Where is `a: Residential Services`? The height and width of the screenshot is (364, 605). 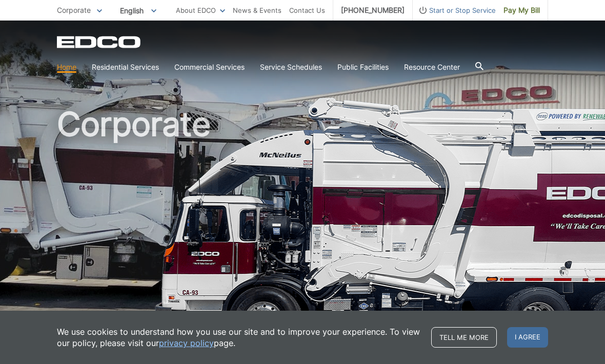 a: Residential Services is located at coordinates (125, 67).